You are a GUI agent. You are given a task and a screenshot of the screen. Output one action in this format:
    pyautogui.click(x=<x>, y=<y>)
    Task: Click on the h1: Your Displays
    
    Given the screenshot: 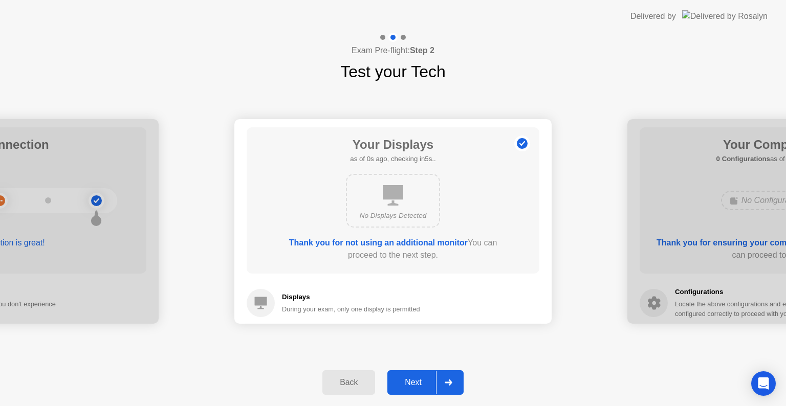 What is the action you would take?
    pyautogui.click(x=392, y=145)
    